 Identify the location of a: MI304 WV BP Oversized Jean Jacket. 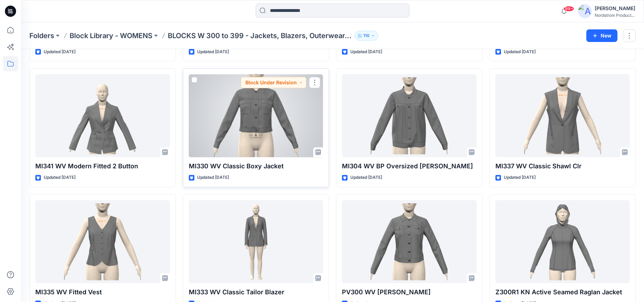
(409, 115).